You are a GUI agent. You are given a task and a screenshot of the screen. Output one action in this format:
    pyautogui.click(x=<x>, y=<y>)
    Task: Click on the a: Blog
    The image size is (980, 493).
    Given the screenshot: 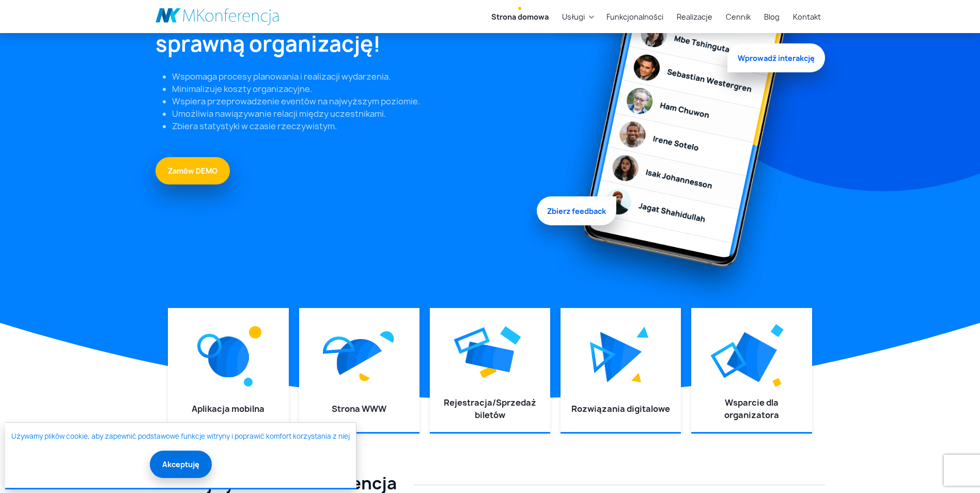 What is the action you would take?
    pyautogui.click(x=772, y=16)
    